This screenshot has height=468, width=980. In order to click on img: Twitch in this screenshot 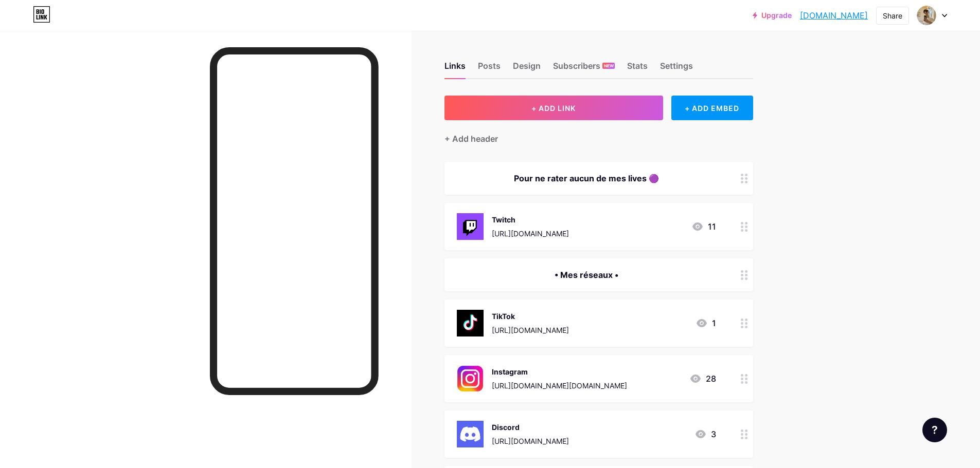, I will do `click(470, 227)`.